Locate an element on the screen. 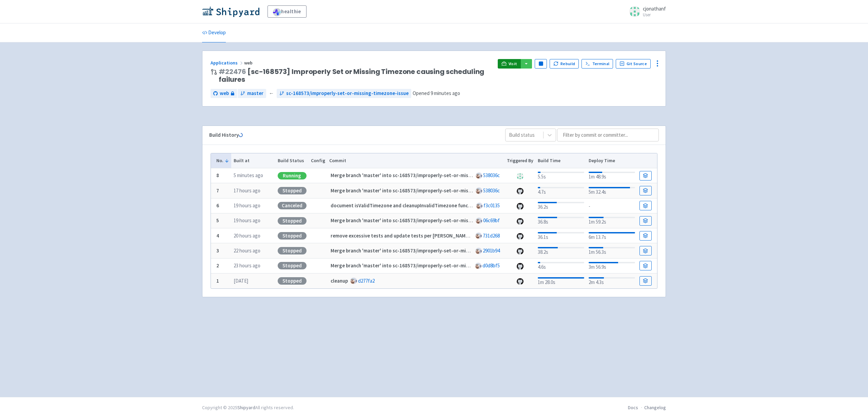 This screenshot has width=868, height=418. a: Applications is located at coordinates (227, 62).